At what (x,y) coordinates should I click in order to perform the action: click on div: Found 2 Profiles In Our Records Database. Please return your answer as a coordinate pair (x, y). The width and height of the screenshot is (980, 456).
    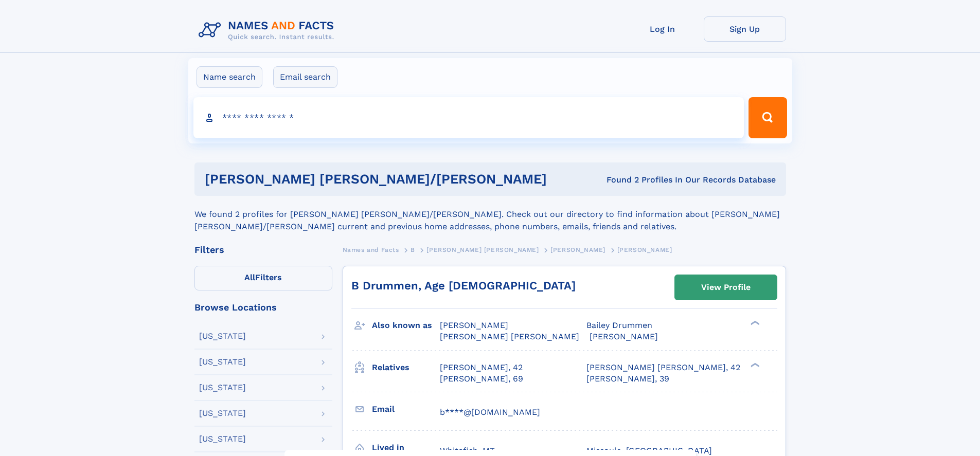
    Looking at the image, I should click on (676, 180).